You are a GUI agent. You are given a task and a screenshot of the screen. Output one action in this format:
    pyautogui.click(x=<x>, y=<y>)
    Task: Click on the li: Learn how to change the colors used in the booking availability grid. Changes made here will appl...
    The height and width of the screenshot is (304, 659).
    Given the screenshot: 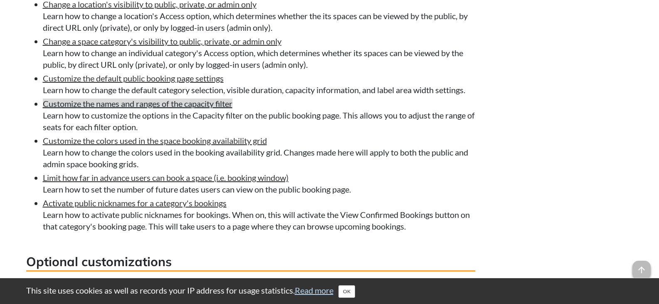 What is the action you would take?
    pyautogui.click(x=259, y=152)
    